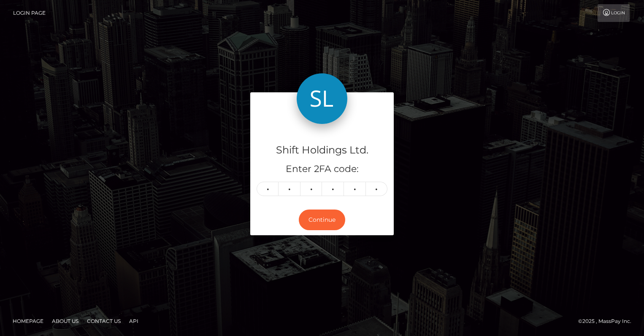 The height and width of the screenshot is (336, 644). I want to click on a: Contact Us, so click(104, 321).